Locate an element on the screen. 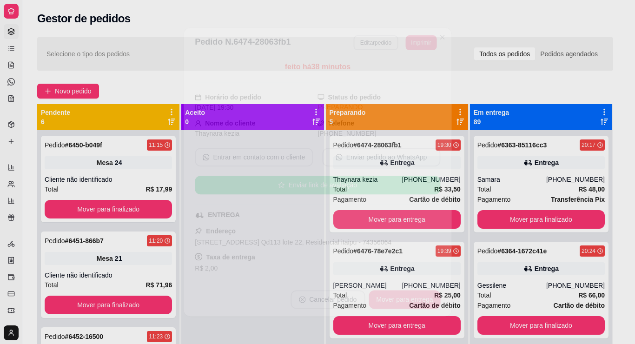 This screenshot has height=344, width=635. span: user is located at coordinates (198, 123).